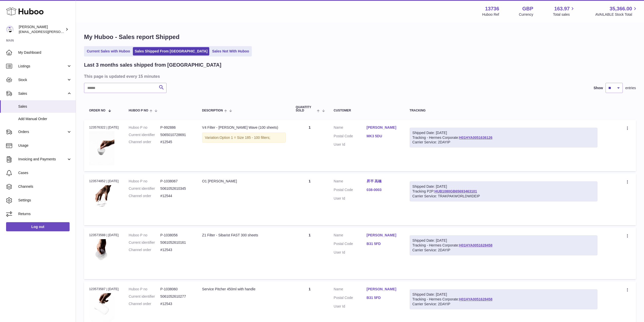 This screenshot has width=644, height=322. Describe the element at coordinates (244, 138) in the screenshot. I see `div: Variation:` at that location.